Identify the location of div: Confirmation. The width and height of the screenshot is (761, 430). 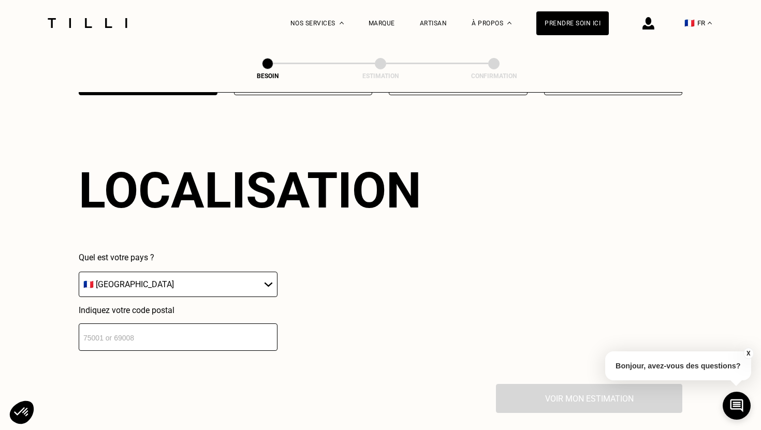
(494, 76).